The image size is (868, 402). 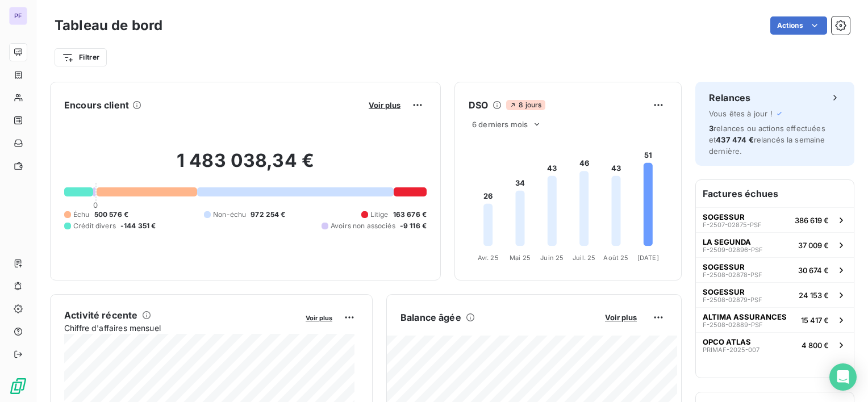 I want to click on span: 37 009 €, so click(x=813, y=245).